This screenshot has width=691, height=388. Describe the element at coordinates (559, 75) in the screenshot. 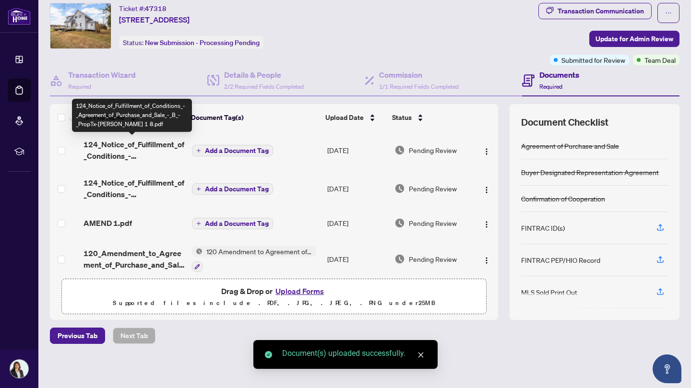

I see `h4: Documents` at that location.